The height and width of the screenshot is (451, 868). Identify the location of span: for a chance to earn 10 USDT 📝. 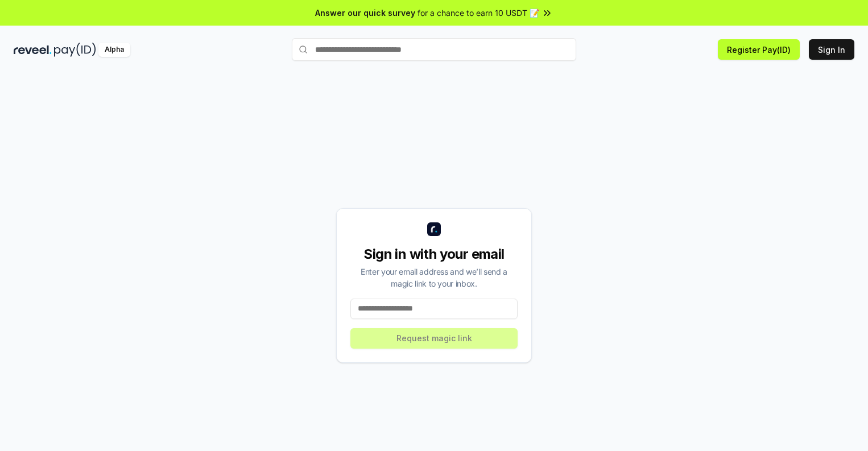
(479, 12).